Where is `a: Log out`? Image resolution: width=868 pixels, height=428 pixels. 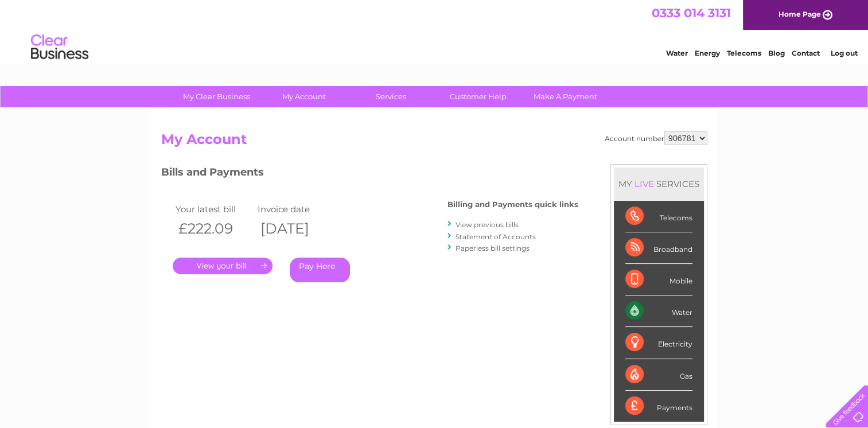 a: Log out is located at coordinates (844, 53).